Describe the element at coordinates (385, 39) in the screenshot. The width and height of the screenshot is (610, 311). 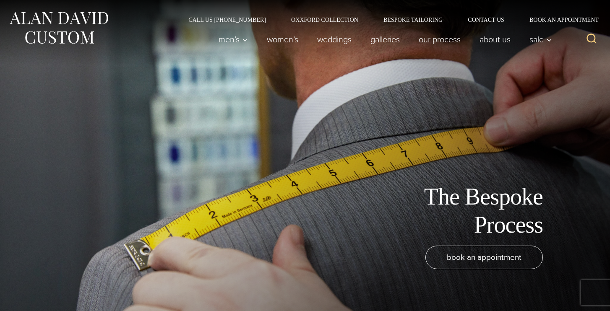
I see `a: Galleries` at that location.